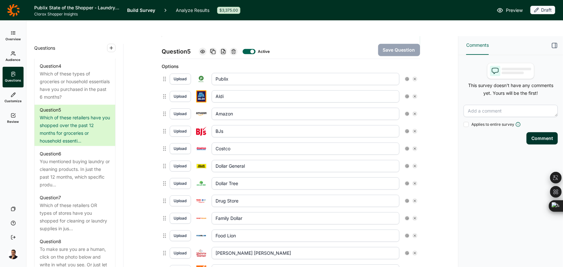  What do you see at coordinates (13, 39) in the screenshot?
I see `span: Overview` at bounding box center [13, 39].